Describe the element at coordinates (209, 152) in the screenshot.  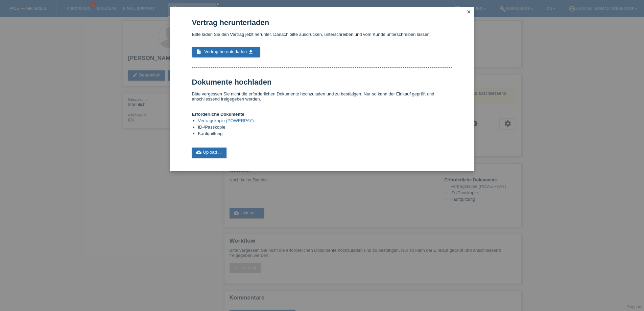
I see `a: cloud_uploadUpload ...` at that location.